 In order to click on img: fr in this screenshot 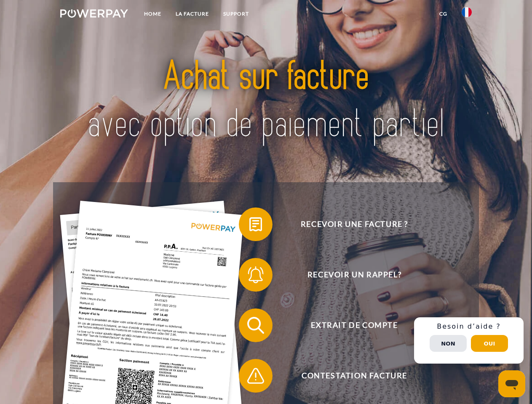, I will do `click(466, 12)`.